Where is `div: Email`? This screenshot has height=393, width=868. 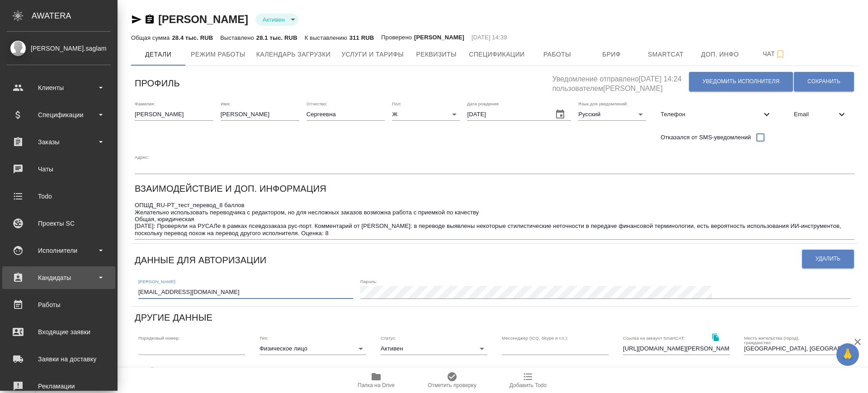
div: Email is located at coordinates (821, 114).